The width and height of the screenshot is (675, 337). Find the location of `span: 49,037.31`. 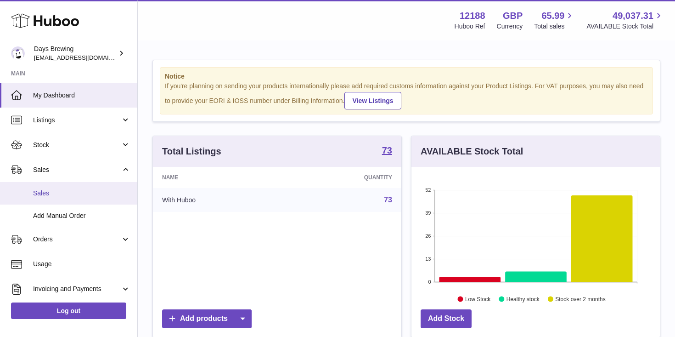

span: 49,037.31 is located at coordinates (633, 16).